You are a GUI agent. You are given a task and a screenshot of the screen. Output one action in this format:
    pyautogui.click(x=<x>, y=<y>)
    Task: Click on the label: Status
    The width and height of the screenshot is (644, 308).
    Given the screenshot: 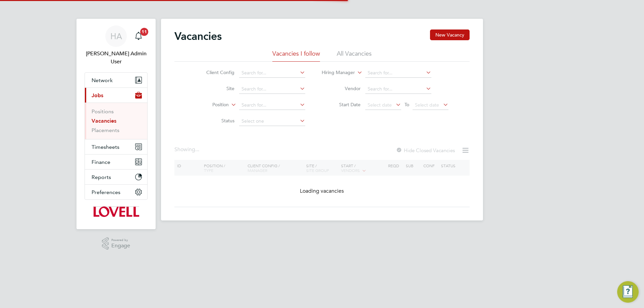 What is the action you would take?
    pyautogui.click(x=215, y=121)
    